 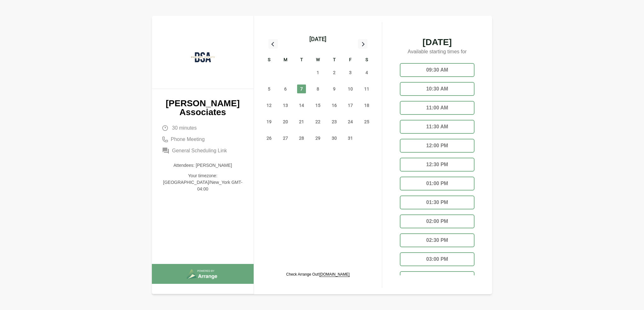 I want to click on span: Tuesday, October 21, 2025, so click(x=302, y=122).